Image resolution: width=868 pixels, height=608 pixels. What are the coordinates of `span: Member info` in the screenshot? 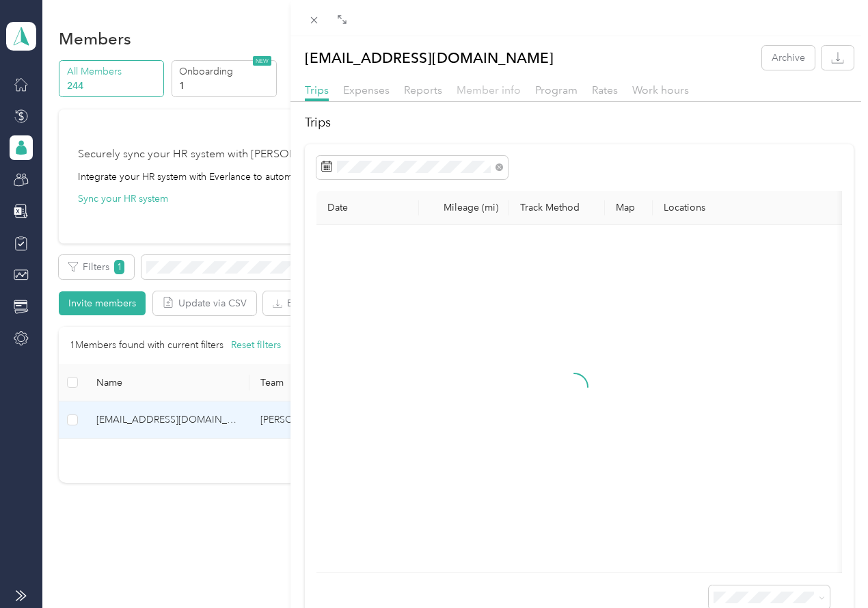 It's located at (489, 90).